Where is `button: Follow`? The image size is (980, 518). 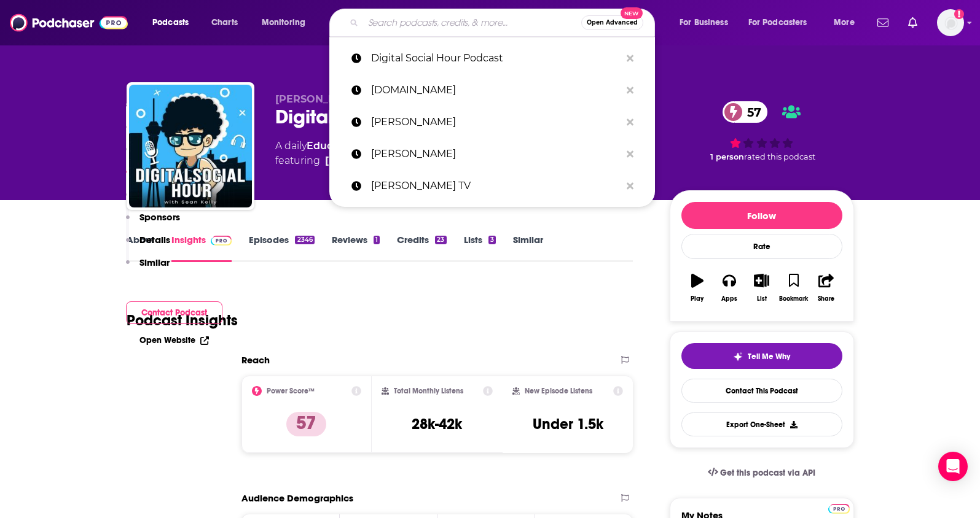 button: Follow is located at coordinates (762, 215).